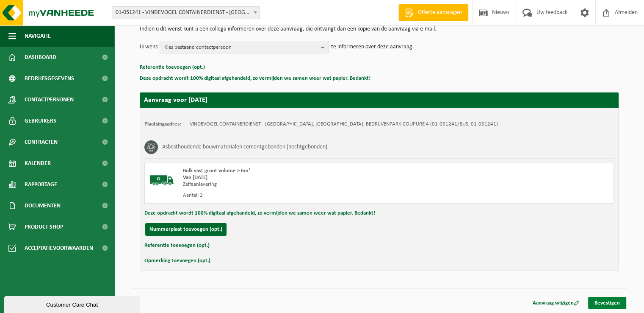  Describe the element at coordinates (149, 47) in the screenshot. I see `p: Ik wens` at that location.